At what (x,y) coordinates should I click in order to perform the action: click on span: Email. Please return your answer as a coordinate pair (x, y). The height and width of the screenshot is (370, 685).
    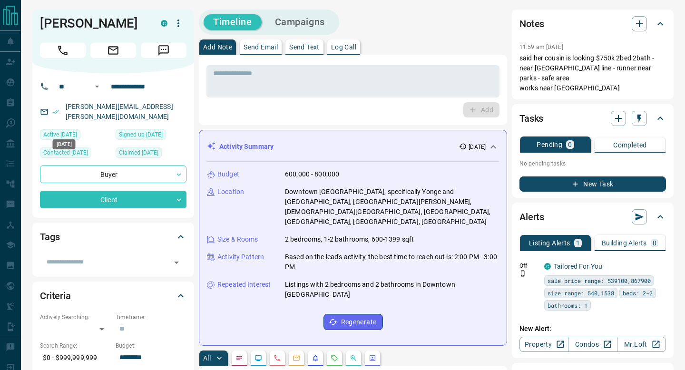
    Looking at the image, I should click on (113, 50).